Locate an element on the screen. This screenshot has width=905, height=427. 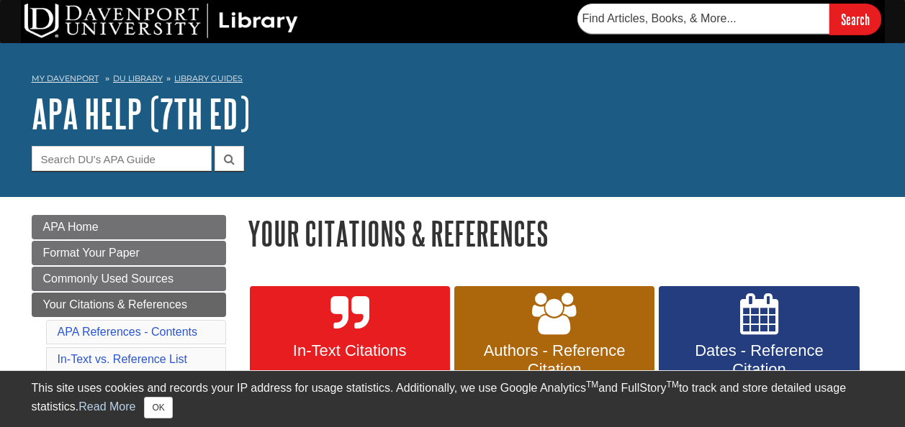
a: Commonly Used Sources is located at coordinates (129, 279).